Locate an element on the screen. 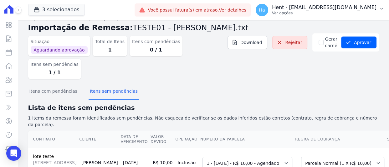  button: Itens com pendências is located at coordinates (53, 92).